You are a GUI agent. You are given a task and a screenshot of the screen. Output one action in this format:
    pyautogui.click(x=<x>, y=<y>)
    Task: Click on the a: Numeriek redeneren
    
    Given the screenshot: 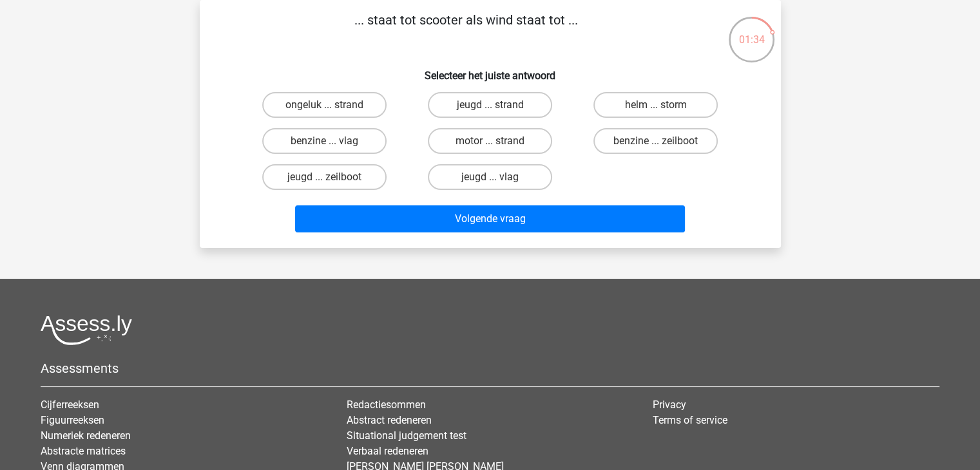 What is the action you would take?
    pyautogui.click(x=86, y=435)
    